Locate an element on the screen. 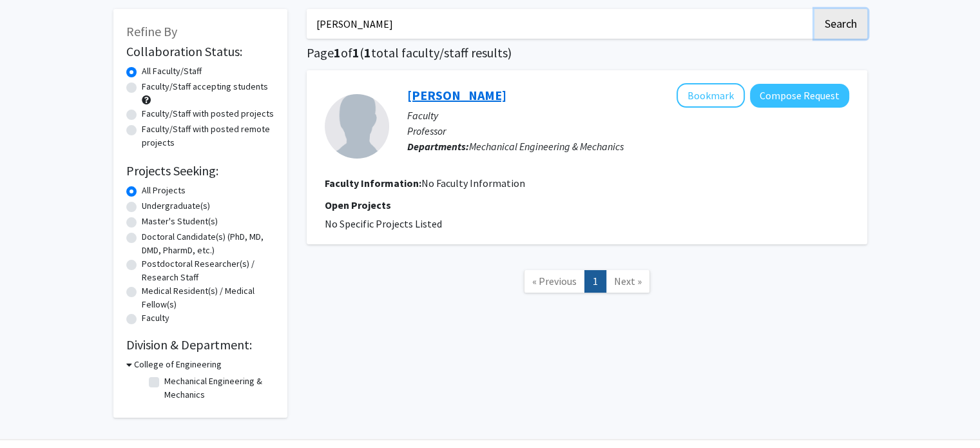 This screenshot has width=980, height=448. span: « Previous is located at coordinates (554, 281).